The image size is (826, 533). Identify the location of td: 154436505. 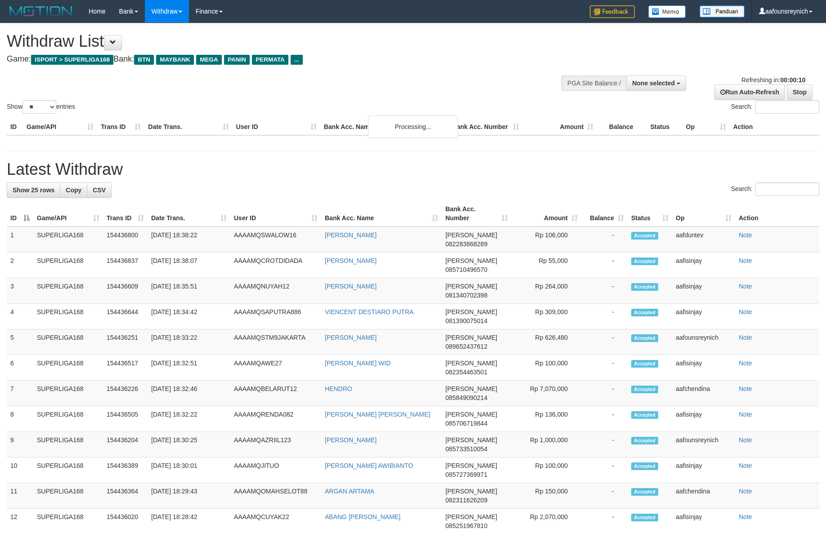
(125, 419).